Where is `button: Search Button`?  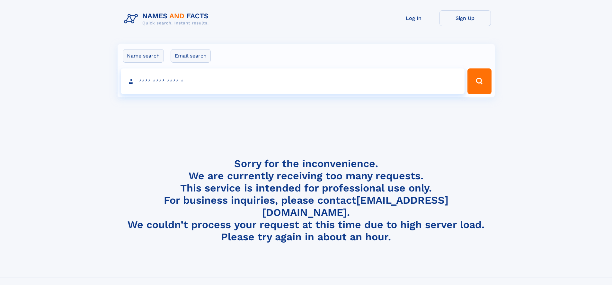 button: Search Button is located at coordinates (479, 81).